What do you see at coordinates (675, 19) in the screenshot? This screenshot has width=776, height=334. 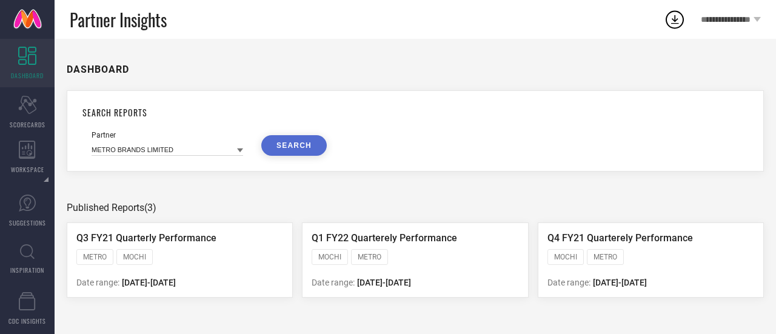 I see `div: Open download list` at bounding box center [675, 19].